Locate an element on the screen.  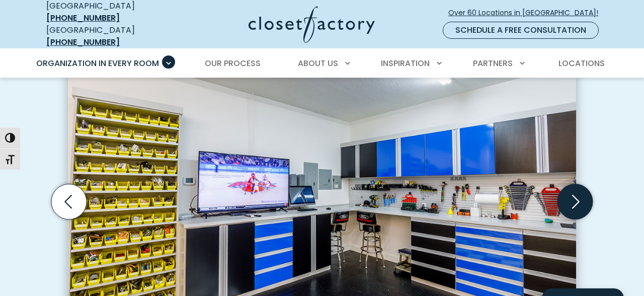
a: Schedule a Free Consultation is located at coordinates (521, 30).